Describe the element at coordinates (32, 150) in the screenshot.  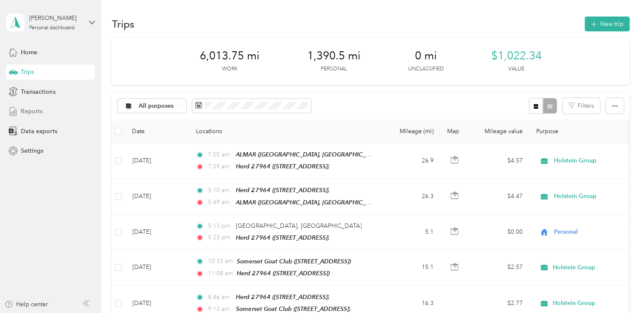
I see `span: Settings` at that location.